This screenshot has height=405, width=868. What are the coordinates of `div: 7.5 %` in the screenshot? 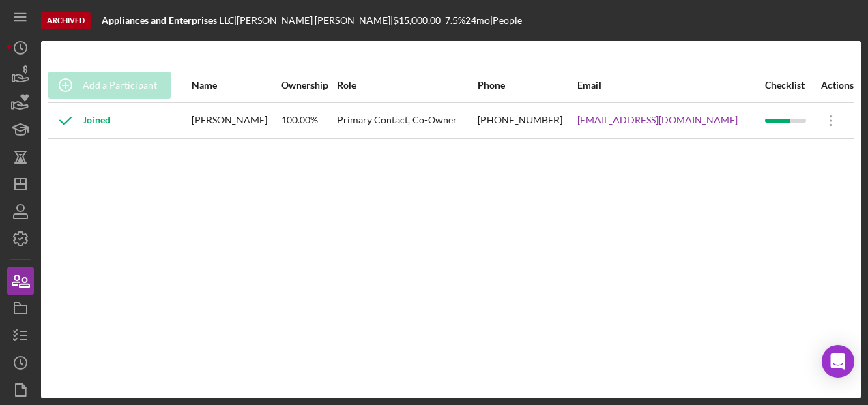 It's located at (455, 20).